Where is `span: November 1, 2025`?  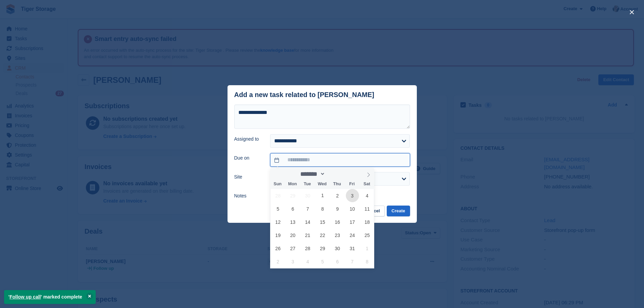 span: November 1, 2025 is located at coordinates (367, 248).